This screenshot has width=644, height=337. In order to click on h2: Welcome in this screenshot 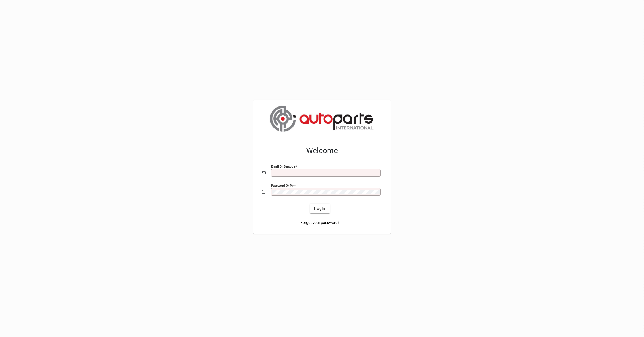, I will do `click(322, 151)`.